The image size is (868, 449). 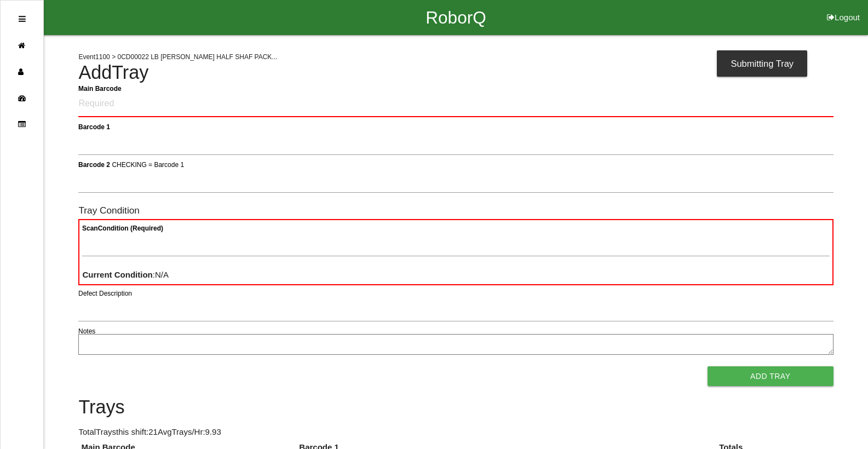 I want to click on h4: Add Tray, so click(x=456, y=73).